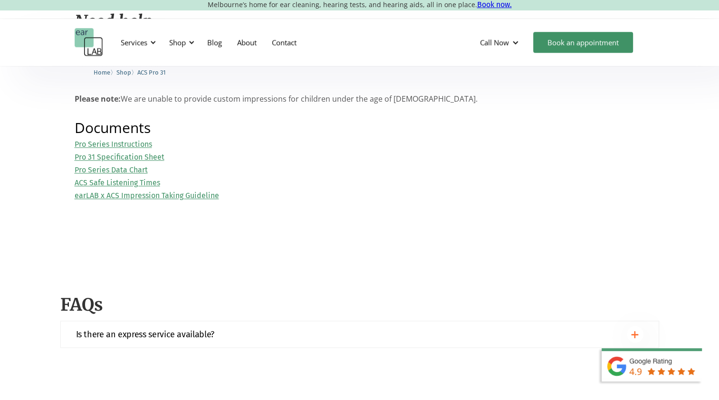  I want to click on h2: Documents, so click(360, 128).